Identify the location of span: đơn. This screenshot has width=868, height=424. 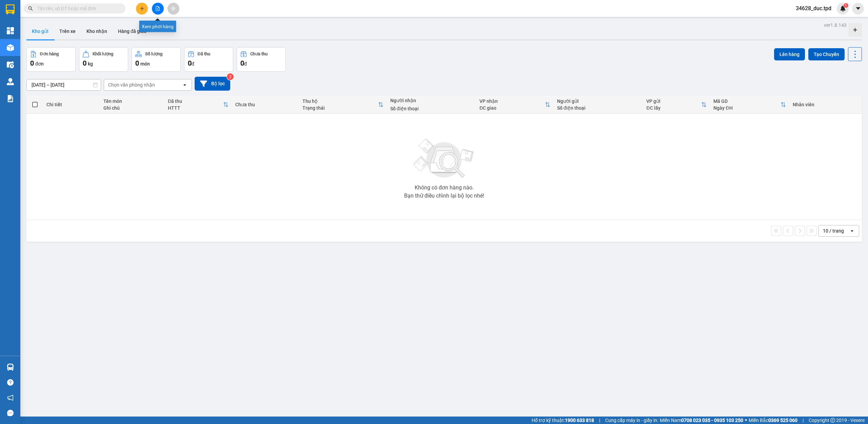
(39, 64).